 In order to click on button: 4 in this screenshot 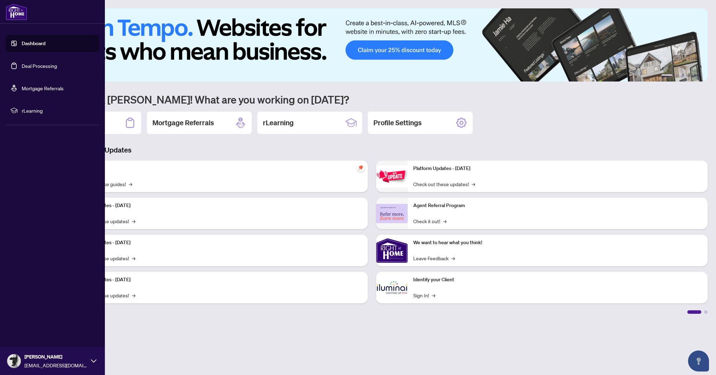, I will do `click(688, 76)`.